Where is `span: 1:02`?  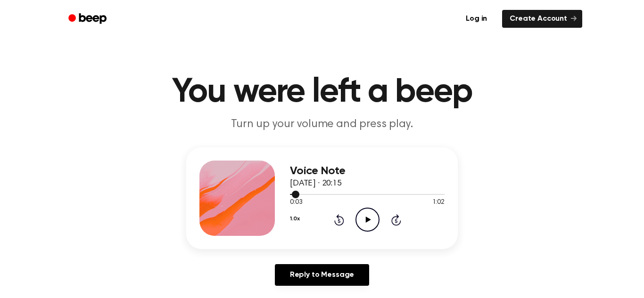 span: 1:02 is located at coordinates (438, 202).